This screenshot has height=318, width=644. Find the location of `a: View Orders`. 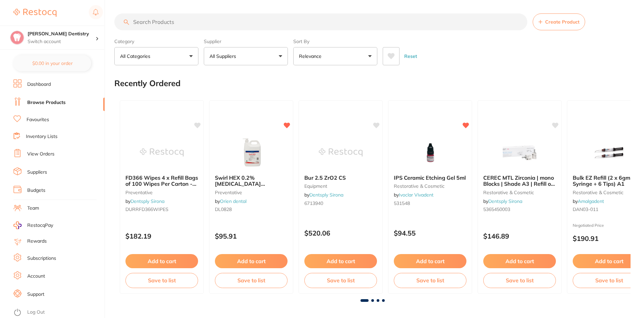

a: View Orders is located at coordinates (41, 154).